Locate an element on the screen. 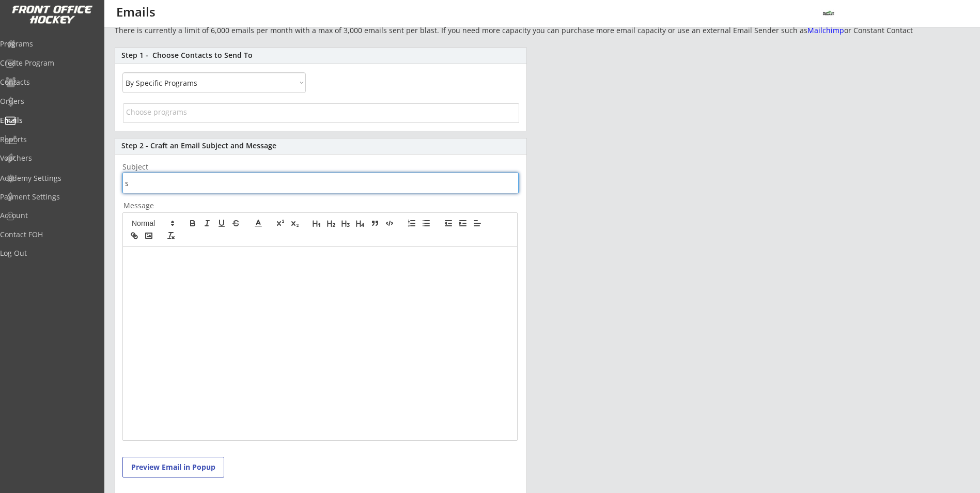 This screenshot has width=980, height=493. div: Step 1 - Choose Contacts to Send To is located at coordinates (321, 55).